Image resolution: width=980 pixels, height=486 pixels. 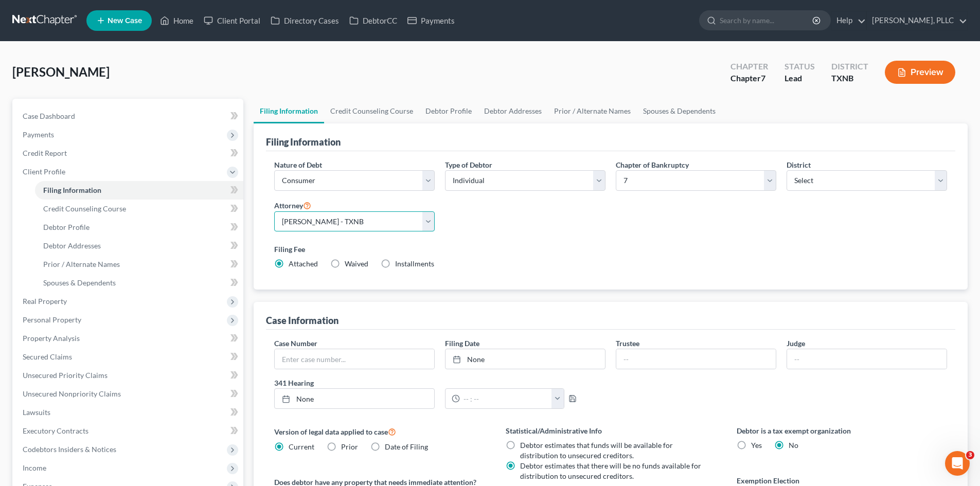 I want to click on span: Yes, so click(x=756, y=445).